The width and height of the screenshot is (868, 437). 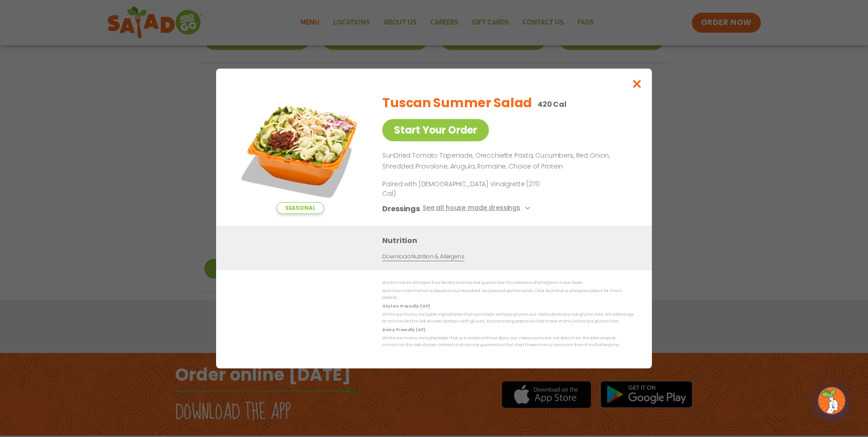 I want to click on p: While our menu includes ingredients that are made without gluten, our restaurants are not gluten ..., so click(x=508, y=318).